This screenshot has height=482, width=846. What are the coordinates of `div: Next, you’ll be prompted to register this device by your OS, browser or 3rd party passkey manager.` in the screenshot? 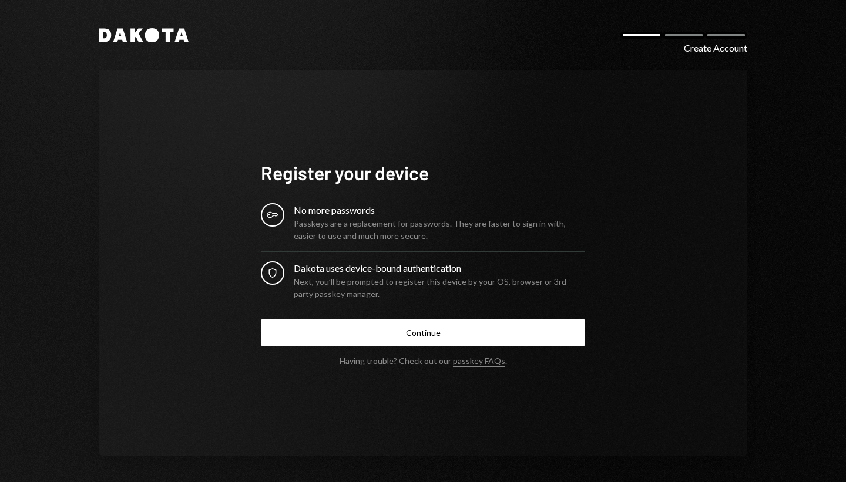 It's located at (439, 288).